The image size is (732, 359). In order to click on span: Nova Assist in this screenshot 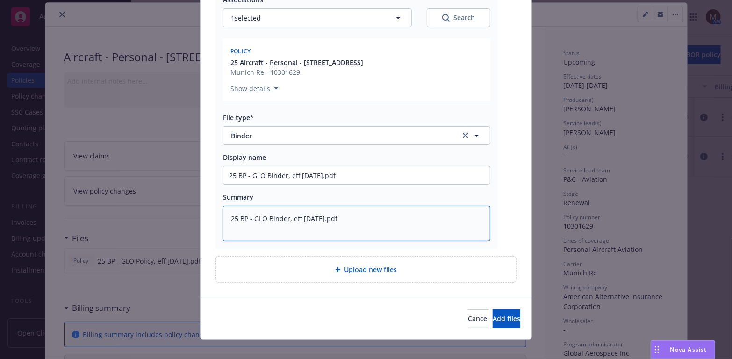, I will do `click(688, 349)`.